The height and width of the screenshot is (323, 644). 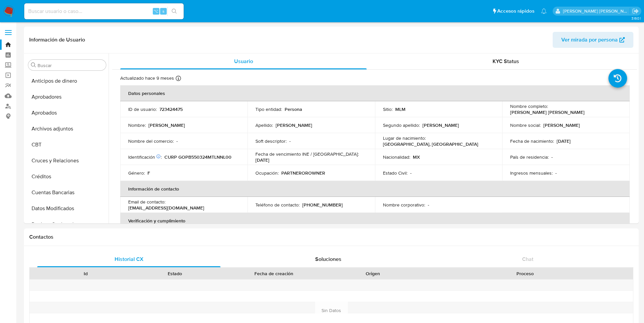 I want to click on th: Datos personales, so click(x=375, y=94).